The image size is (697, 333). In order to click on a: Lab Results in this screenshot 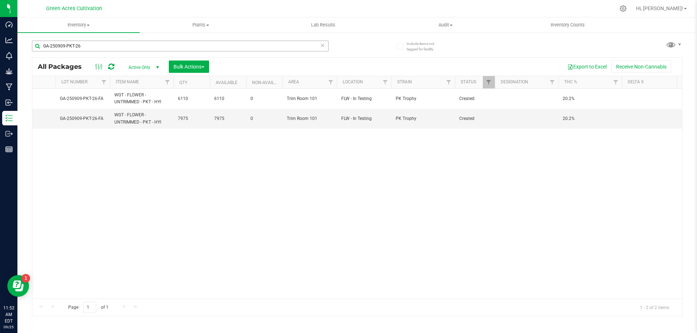, I will do `click(323, 25)`.